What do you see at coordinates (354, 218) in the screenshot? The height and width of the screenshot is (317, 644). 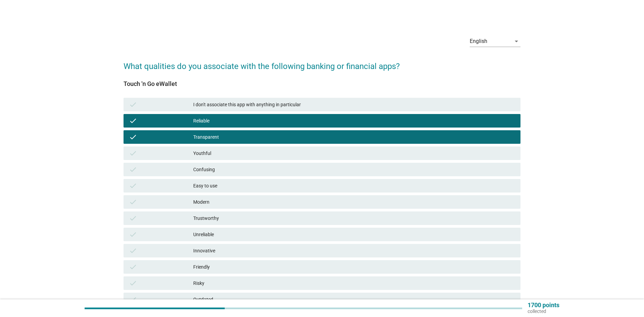 I see `div: Trustworthy` at bounding box center [354, 218].